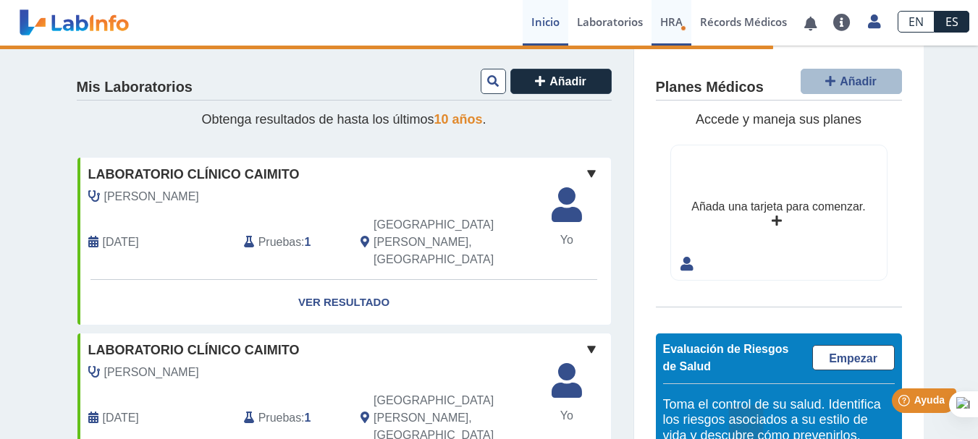 This screenshot has width=978, height=439. What do you see at coordinates (852, 358) in the screenshot?
I see `span: Empezar` at bounding box center [852, 358].